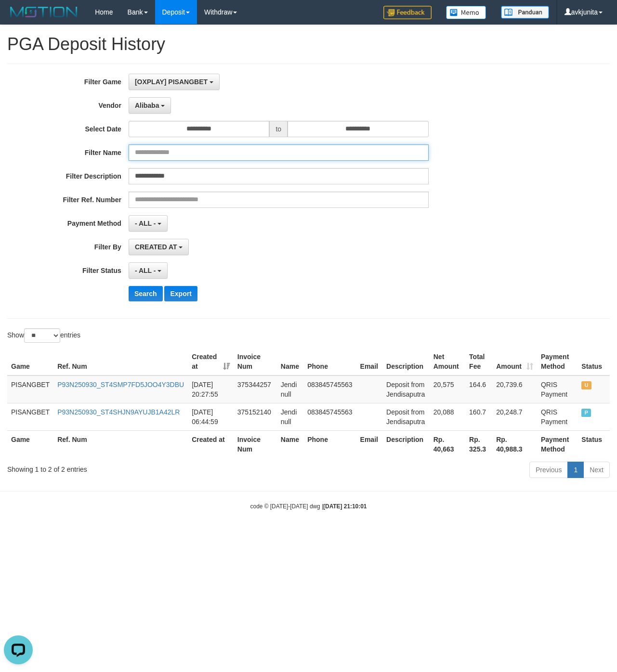 This screenshot has height=672, width=617. Describe the element at coordinates (181, 294) in the screenshot. I see `button: Export` at that location.